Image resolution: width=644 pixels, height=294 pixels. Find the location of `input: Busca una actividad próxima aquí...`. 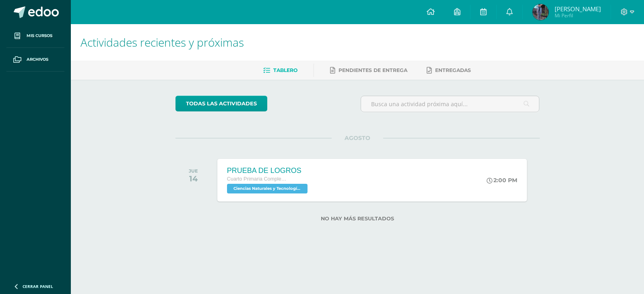

input: Busca una actividad próxima aquí... is located at coordinates (450, 104).